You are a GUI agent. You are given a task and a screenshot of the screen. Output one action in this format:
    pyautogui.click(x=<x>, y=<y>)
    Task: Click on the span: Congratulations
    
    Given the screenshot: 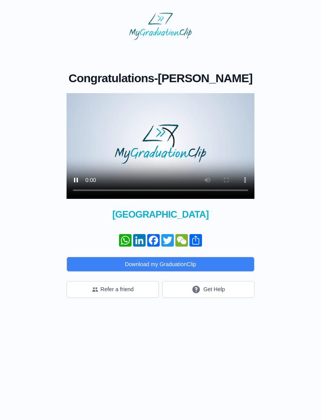 What is the action you would take?
    pyautogui.click(x=111, y=78)
    